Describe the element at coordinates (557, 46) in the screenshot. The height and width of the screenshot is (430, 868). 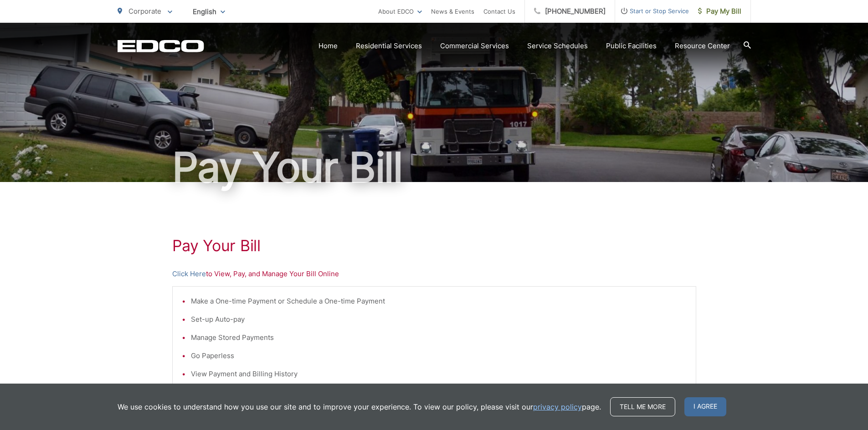
I see `a: Service Schedules` at that location.